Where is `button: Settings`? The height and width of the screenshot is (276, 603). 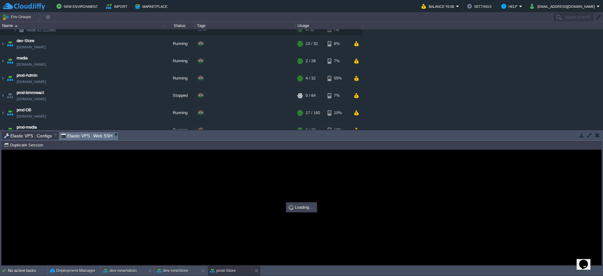
button: Settings is located at coordinates (481, 6).